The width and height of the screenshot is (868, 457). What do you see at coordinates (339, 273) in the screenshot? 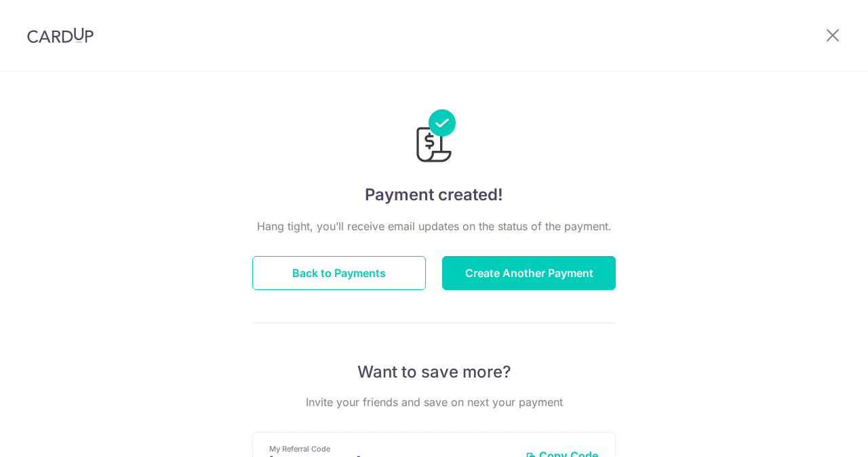
I see `button: Back to Payments` at bounding box center [339, 273].